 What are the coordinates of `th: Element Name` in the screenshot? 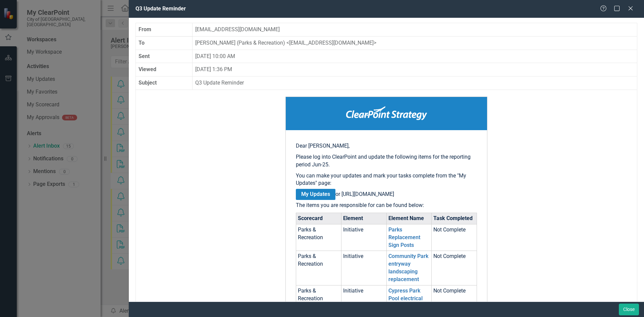 It's located at (409, 218).